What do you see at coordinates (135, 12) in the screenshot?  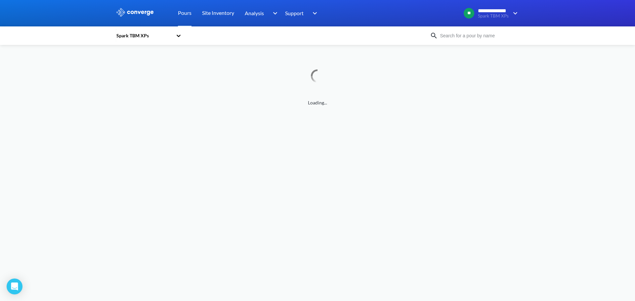 I see `img: logo_ewhite.svg` at bounding box center [135, 12].